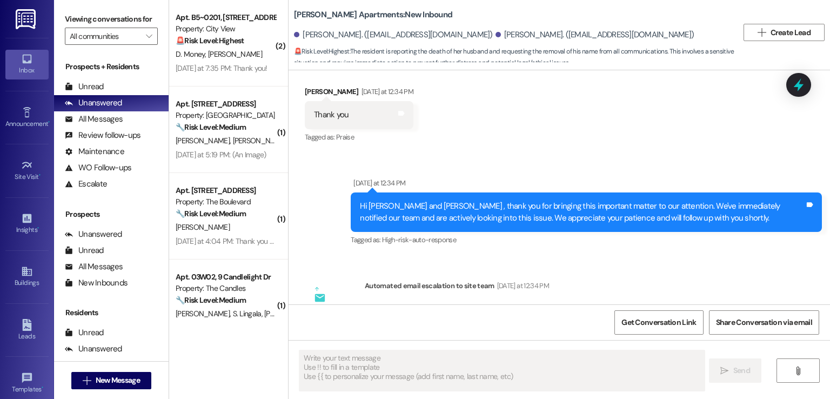 The height and width of the screenshot is (399, 830). What do you see at coordinates (111, 19) in the screenshot?
I see `label: Viewing conversations for` at bounding box center [111, 19].